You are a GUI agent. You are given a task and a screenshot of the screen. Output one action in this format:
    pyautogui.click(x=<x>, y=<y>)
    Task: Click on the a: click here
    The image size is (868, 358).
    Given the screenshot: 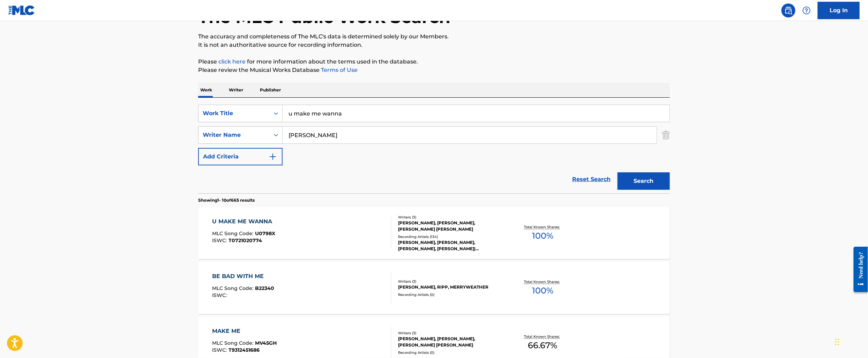 What is the action you would take?
    pyautogui.click(x=232, y=62)
    